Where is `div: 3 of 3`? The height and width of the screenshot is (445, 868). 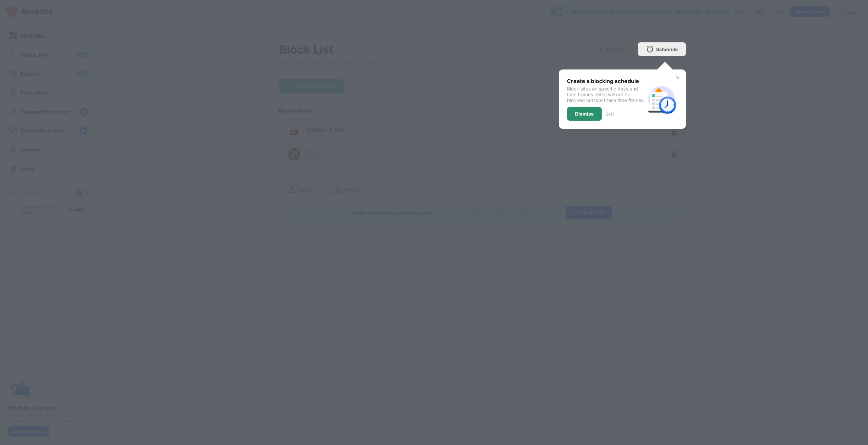
div: 3 of 3 is located at coordinates (610, 114).